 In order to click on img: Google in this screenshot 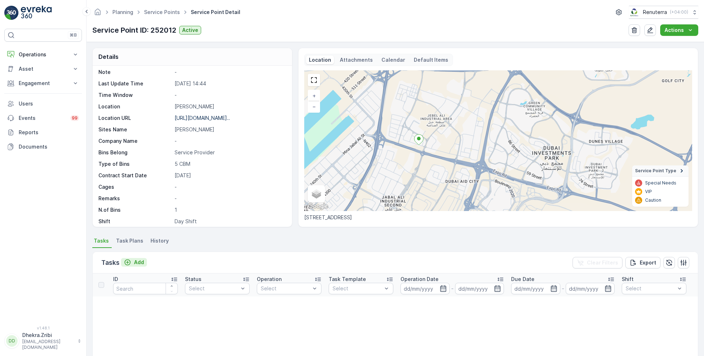, I will do `click(318, 206)`.